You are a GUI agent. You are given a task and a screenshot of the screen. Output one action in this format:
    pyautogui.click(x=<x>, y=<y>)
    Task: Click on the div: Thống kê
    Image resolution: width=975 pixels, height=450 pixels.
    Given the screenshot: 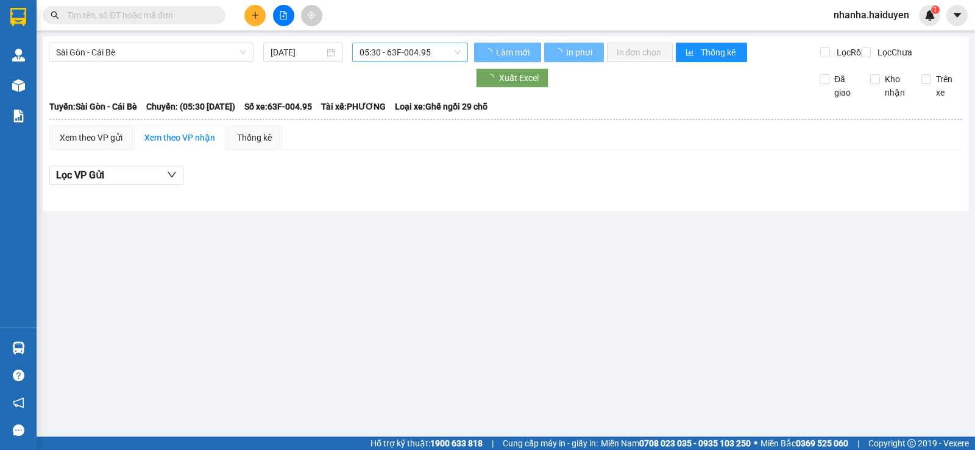 What is the action you would take?
    pyautogui.click(x=254, y=138)
    